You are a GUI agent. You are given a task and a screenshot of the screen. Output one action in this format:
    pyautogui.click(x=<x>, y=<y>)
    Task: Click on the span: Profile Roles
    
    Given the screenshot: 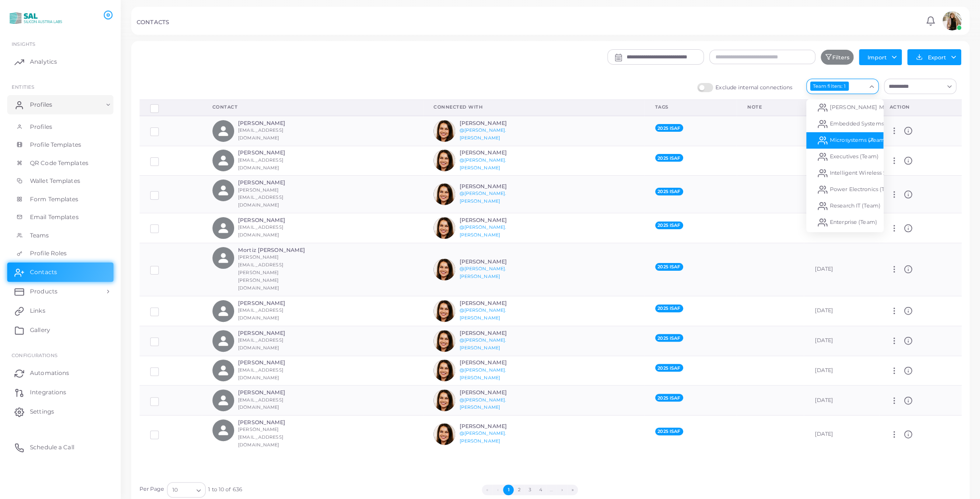 What is the action you would take?
    pyautogui.click(x=48, y=253)
    